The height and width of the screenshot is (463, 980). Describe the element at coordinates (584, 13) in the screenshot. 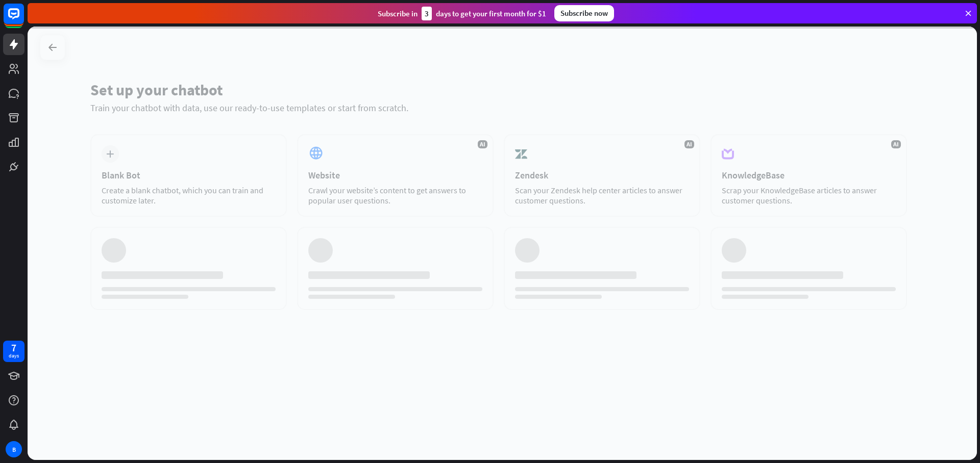

I see `div: Subscribe now` at that location.